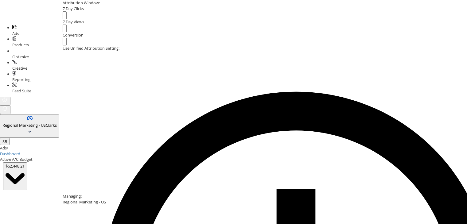  What do you see at coordinates (73, 35) in the screenshot?
I see `span: Conversion` at bounding box center [73, 35].